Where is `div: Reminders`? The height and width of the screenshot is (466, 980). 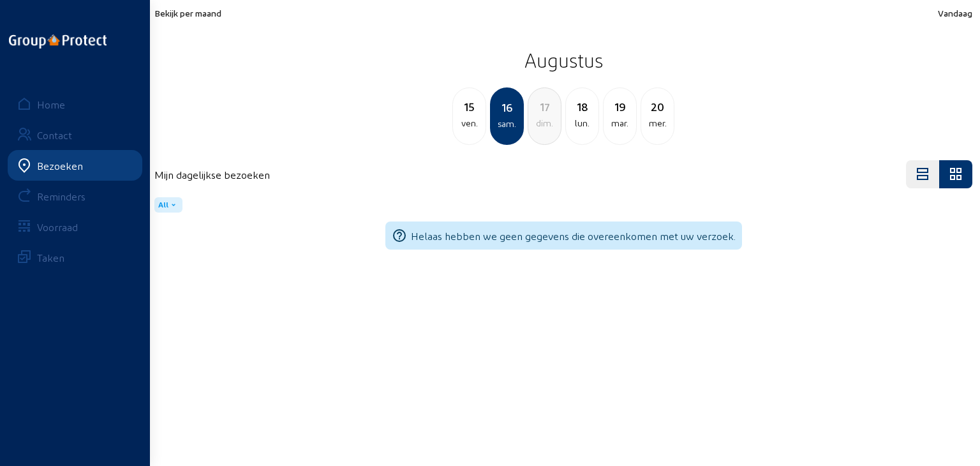
div: Reminders is located at coordinates (61, 196).